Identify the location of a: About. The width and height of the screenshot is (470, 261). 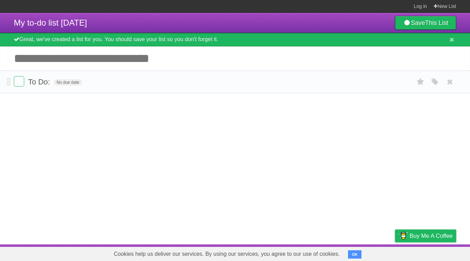
(311, 253).